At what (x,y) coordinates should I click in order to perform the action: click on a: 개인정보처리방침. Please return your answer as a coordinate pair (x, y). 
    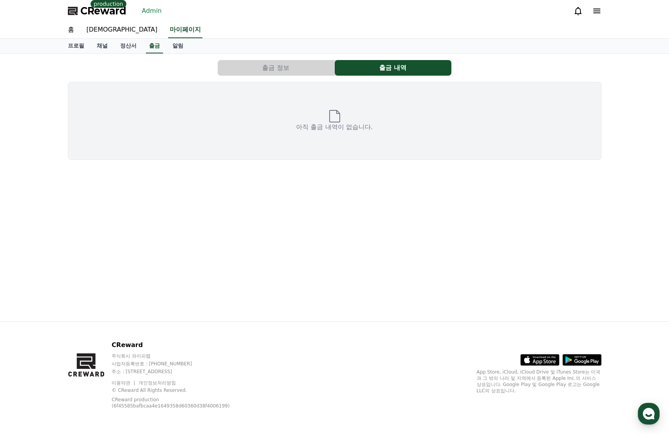
    Looking at the image, I should click on (157, 383).